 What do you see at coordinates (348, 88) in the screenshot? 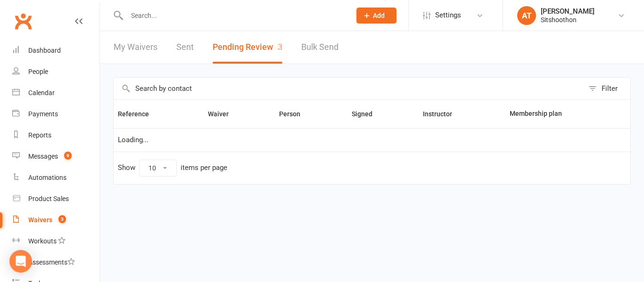
I see `input: Search by contact` at bounding box center [348, 88].